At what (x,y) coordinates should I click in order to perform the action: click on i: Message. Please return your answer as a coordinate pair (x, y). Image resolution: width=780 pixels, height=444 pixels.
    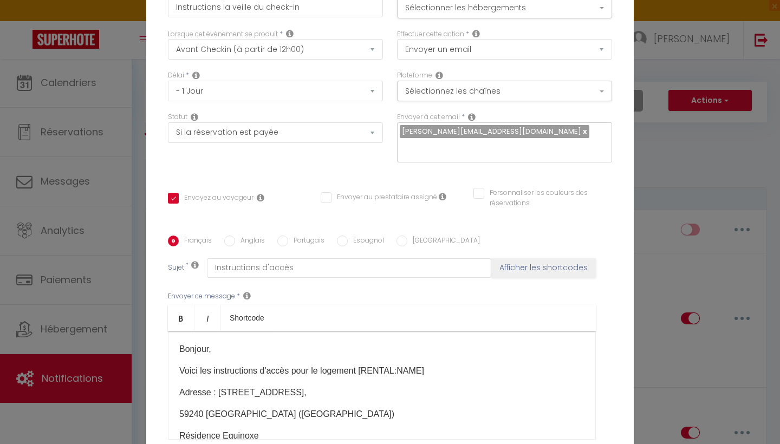
    Looking at the image, I should click on (247, 296).